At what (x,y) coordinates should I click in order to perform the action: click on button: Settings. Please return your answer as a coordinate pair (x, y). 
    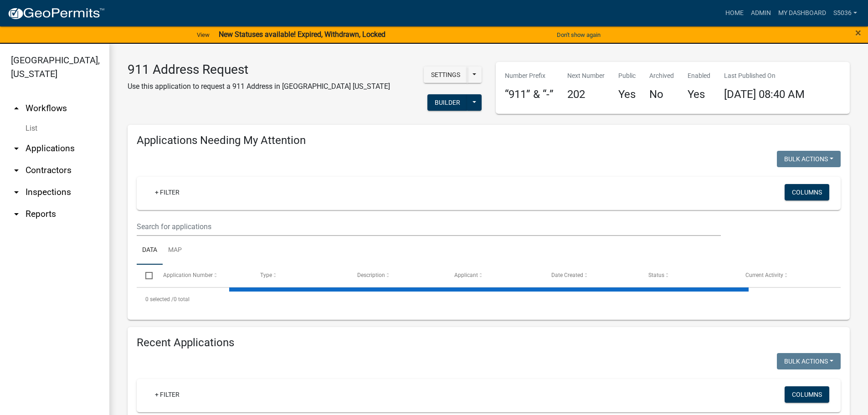
    Looking at the image, I should click on (445, 74).